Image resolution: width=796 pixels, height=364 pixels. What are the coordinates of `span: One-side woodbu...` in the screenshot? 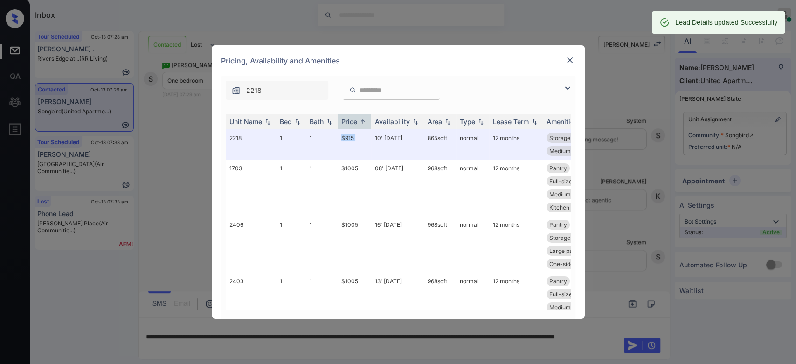 It's located at (574, 263).